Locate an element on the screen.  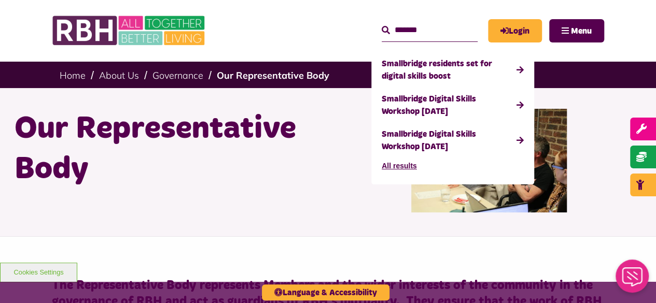
a: Governance is located at coordinates (178, 75).